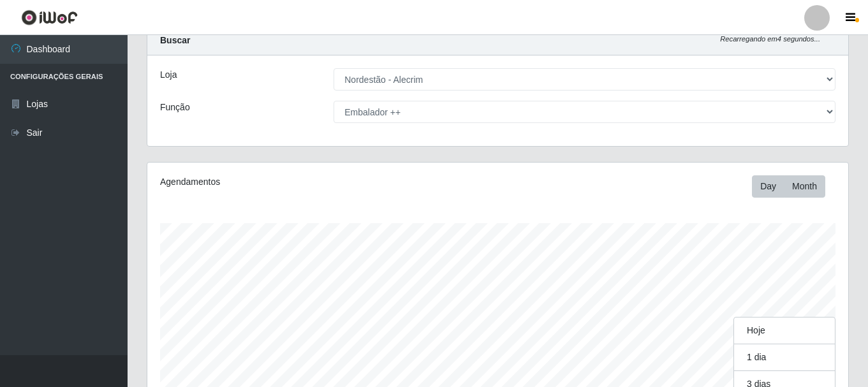  What do you see at coordinates (804, 187) in the screenshot?
I see `button: Month` at bounding box center [804, 187].